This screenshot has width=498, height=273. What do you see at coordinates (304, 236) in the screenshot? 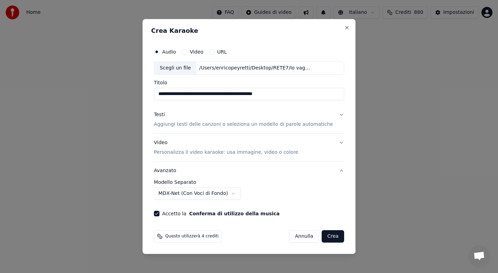
I see `button: Annulla` at bounding box center [304, 236].